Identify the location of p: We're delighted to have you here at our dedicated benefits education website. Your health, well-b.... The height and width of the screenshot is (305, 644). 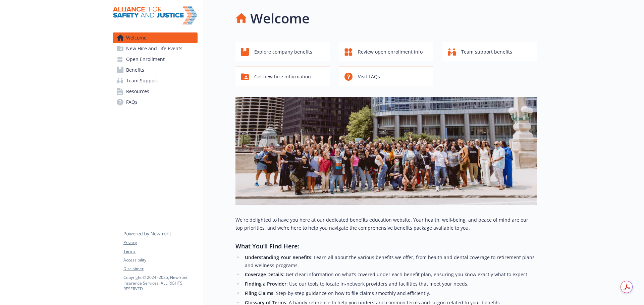
(386, 224).